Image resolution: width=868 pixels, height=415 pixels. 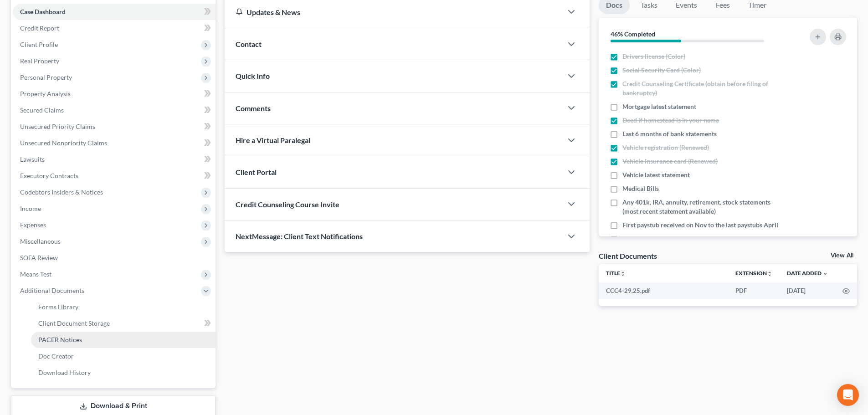 What do you see at coordinates (662, 70) in the screenshot?
I see `span: Social Security Card (Color)` at bounding box center [662, 70].